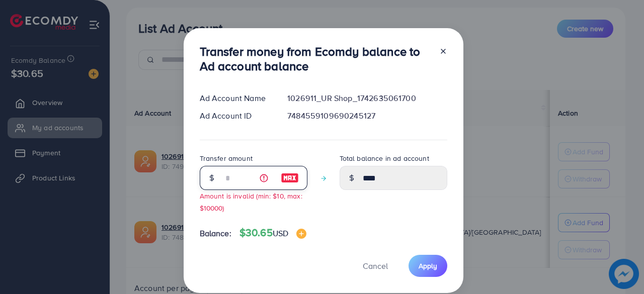  What do you see at coordinates (273, 233) in the screenshot?
I see `h4: $30.65` at bounding box center [273, 233].